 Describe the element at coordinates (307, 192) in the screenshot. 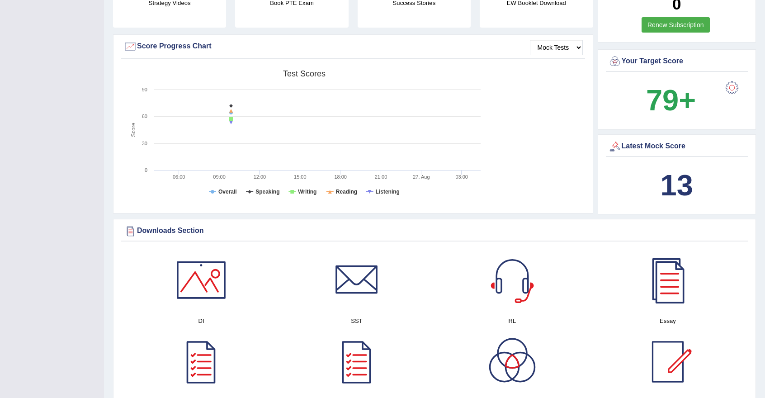

I see `tspan: Writing` at that location.